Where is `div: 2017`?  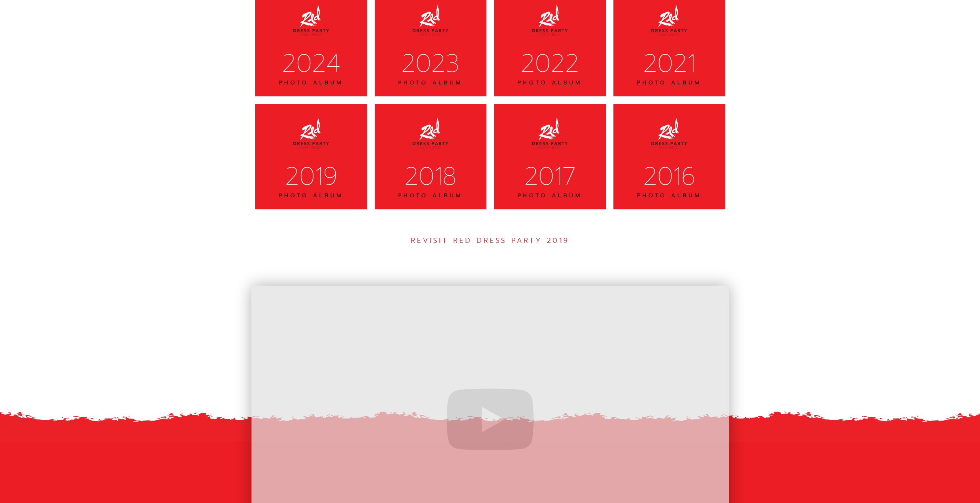
div: 2017 is located at coordinates (550, 176).